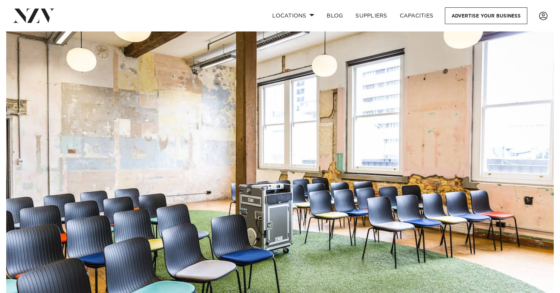 This screenshot has width=560, height=293. What do you see at coordinates (371, 16) in the screenshot?
I see `a: SUPPLIERS` at bounding box center [371, 16].